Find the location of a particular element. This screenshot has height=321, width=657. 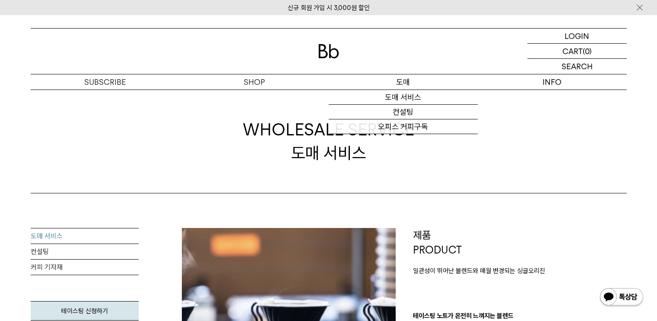

a: SUBSCRIBE is located at coordinates (105, 82).